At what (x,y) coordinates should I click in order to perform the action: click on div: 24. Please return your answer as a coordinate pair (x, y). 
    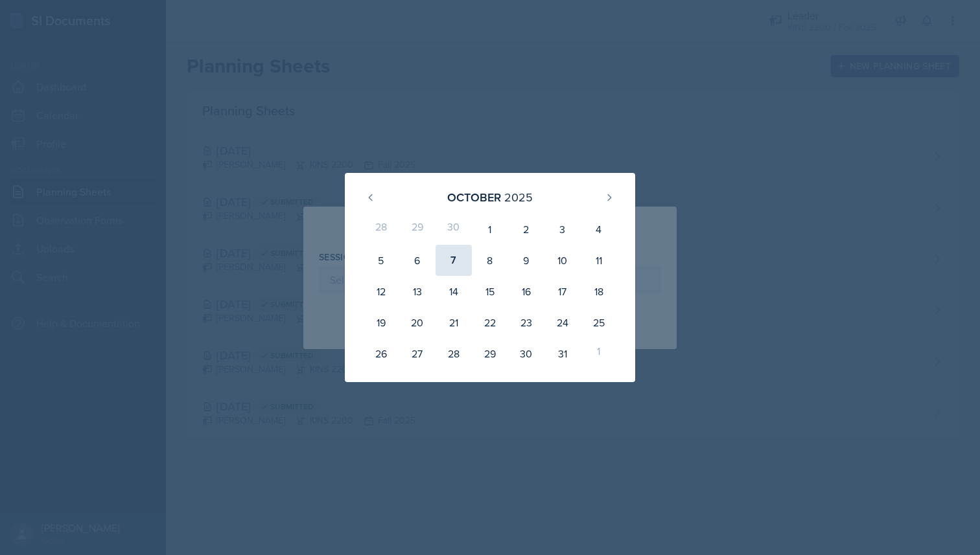
    Looking at the image, I should click on (563, 322).